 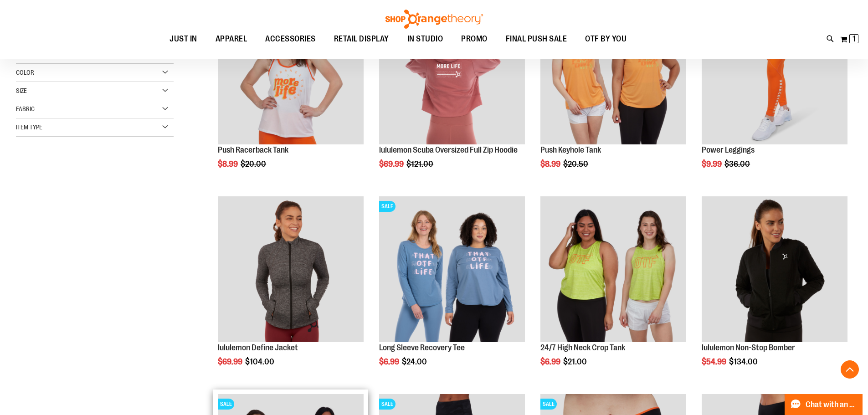 I want to click on a: IN STUDIO, so click(x=426, y=39).